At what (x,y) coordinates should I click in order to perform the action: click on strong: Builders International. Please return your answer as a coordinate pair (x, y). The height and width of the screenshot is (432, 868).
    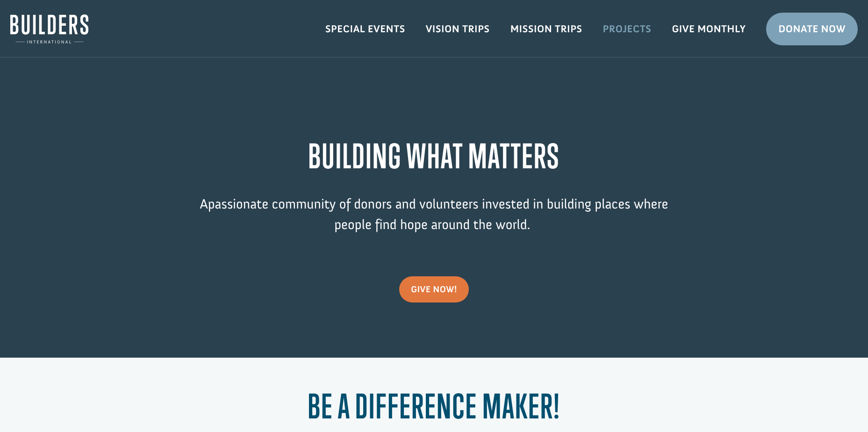
    Looking at the image, I should click on (51, 32).